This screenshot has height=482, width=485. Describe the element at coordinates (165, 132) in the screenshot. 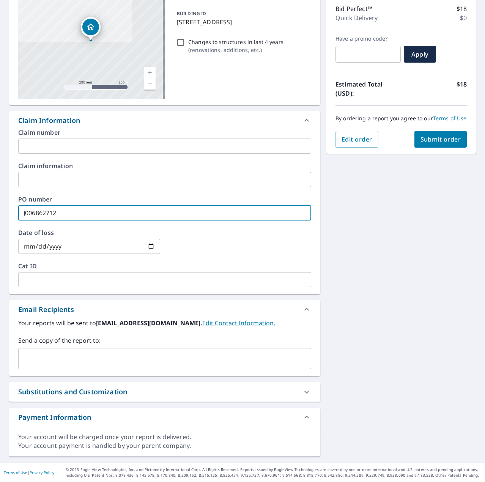

I see `label: Claim number` at that location.